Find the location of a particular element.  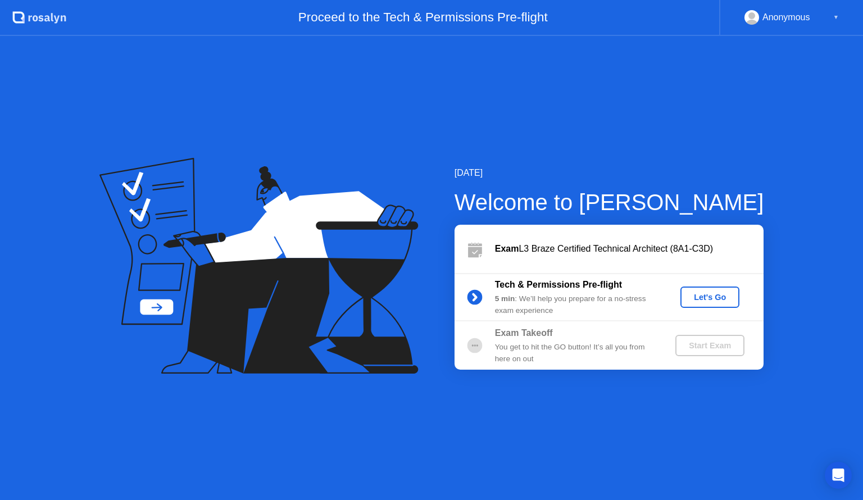

button: Start Exam is located at coordinates (710, 346).